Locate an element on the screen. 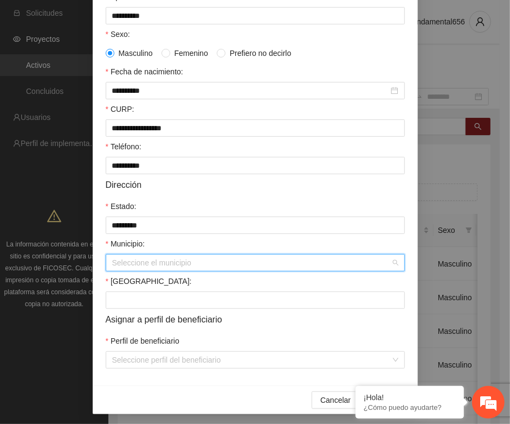 The height and width of the screenshot is (424, 510). input: CURP: is located at coordinates (255, 128).